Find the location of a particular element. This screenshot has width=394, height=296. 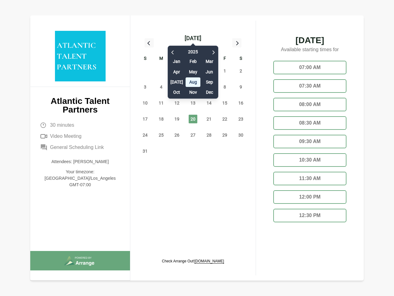

span: Monday, August 11, 2025 is located at coordinates (161, 103).